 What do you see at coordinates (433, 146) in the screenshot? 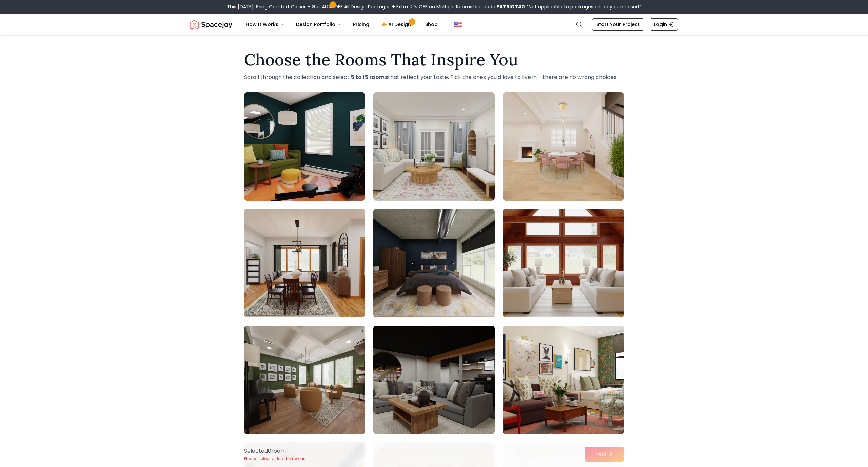
I see `img: Room room-2` at bounding box center [433, 146].